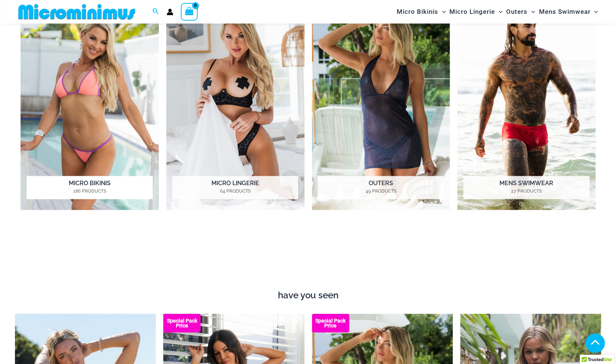  What do you see at coordinates (235, 191) in the screenshot?
I see `mark: 64 Products` at bounding box center [235, 191].